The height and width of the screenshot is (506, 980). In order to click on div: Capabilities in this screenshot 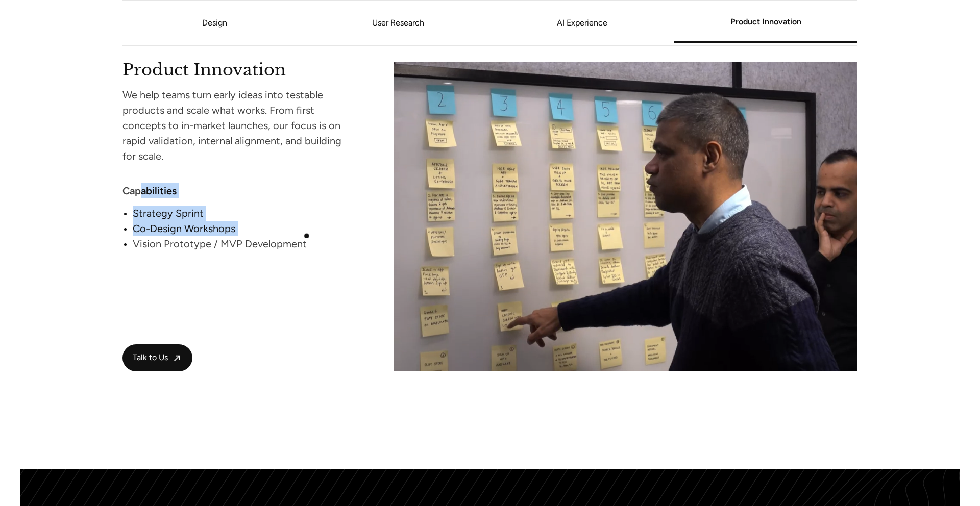, I will do `click(238, 191)`.